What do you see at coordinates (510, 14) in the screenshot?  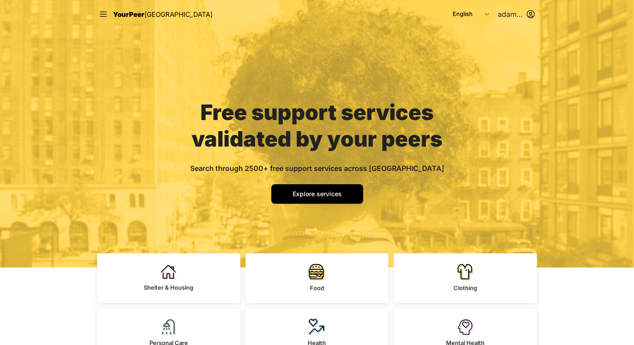 I see `span: adamabard` at bounding box center [510, 14].